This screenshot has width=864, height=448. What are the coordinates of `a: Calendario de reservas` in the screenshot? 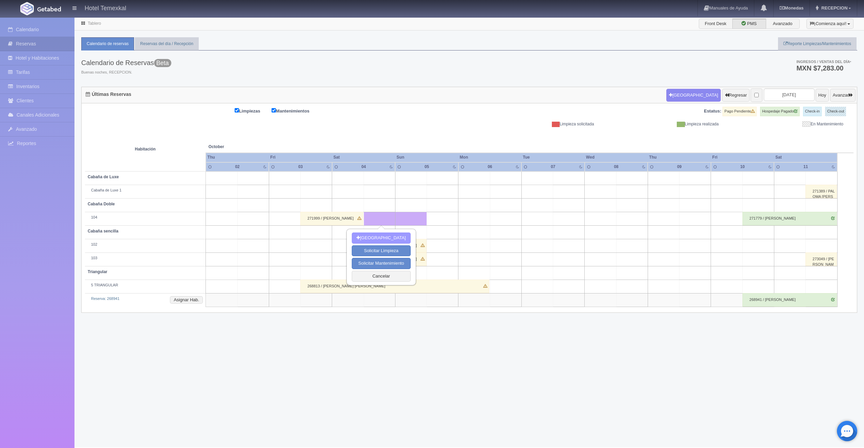 It's located at (108, 44).